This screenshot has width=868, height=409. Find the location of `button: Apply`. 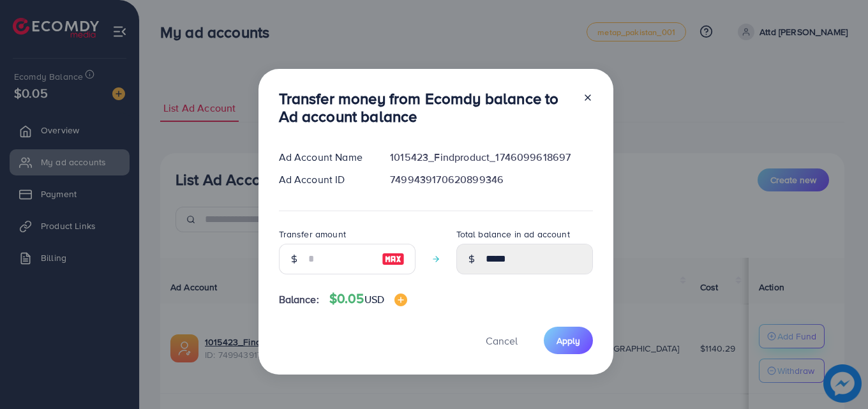

button: Apply is located at coordinates (568, 340).